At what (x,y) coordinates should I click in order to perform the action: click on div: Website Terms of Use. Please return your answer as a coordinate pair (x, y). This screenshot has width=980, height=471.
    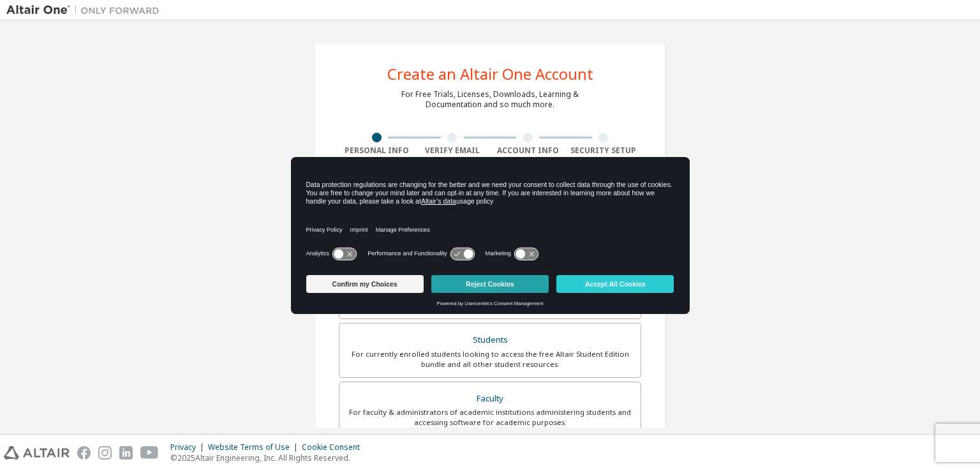
    Looking at the image, I should click on (254, 447).